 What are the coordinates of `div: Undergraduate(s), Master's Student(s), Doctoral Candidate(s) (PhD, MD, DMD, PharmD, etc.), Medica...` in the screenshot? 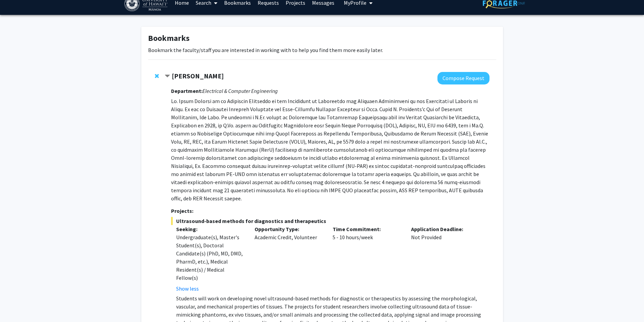 It's located at (210, 258).